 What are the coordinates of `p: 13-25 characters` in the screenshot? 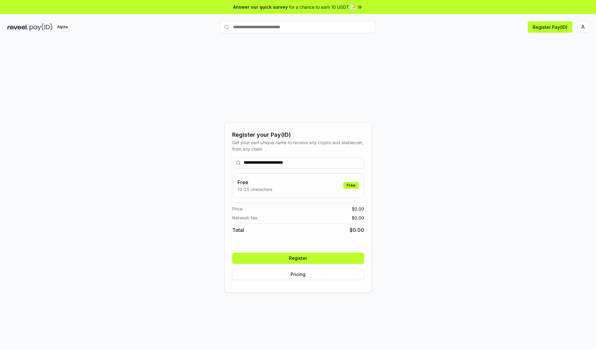 It's located at (255, 189).